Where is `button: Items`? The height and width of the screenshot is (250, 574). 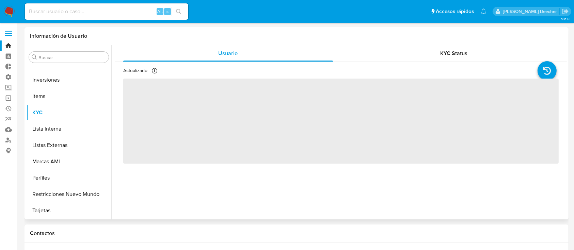 button: Items is located at coordinates (69, 96).